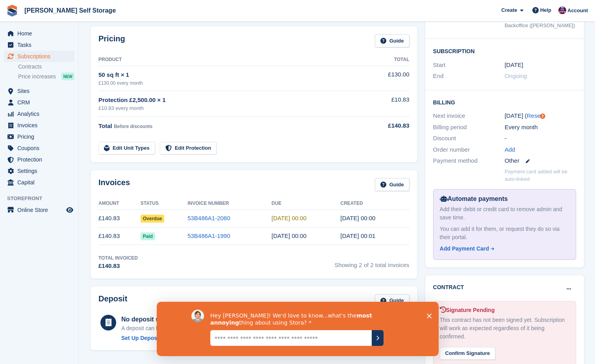 The height and width of the screenshot is (364, 595). What do you see at coordinates (509, 150) in the screenshot?
I see `a: Add` at bounding box center [509, 150].